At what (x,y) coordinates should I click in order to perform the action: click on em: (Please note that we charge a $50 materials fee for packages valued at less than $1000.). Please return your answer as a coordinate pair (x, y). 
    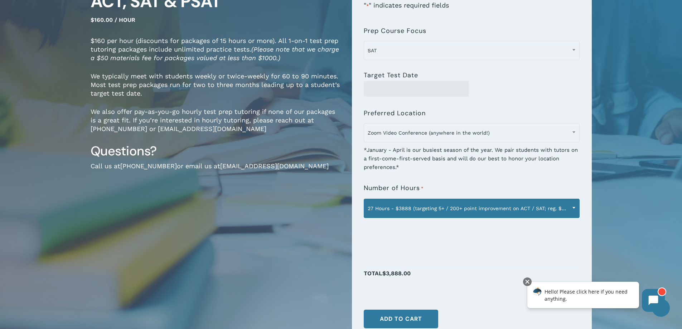
    Looking at the image, I should click on (215, 53).